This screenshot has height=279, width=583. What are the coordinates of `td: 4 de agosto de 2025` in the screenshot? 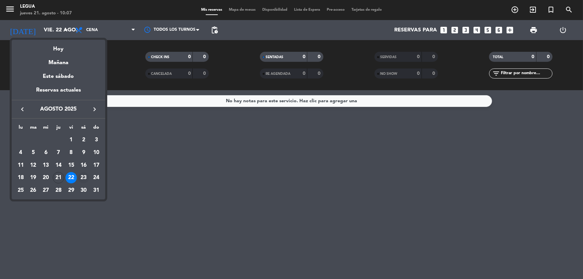 It's located at (21, 153).